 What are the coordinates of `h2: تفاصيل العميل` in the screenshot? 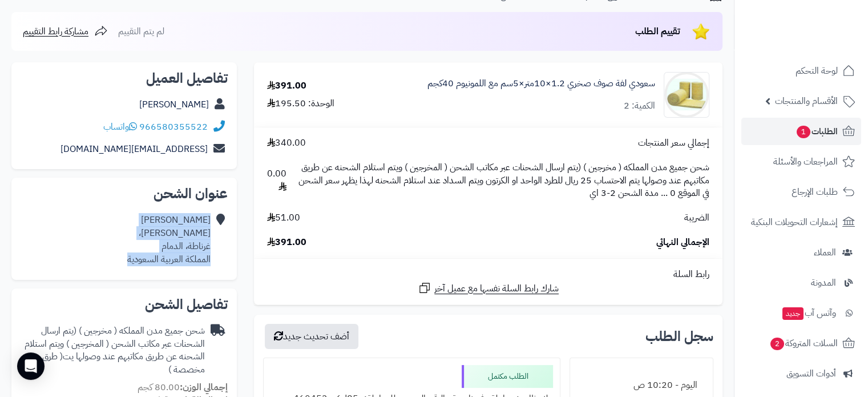 It's located at (124, 78).